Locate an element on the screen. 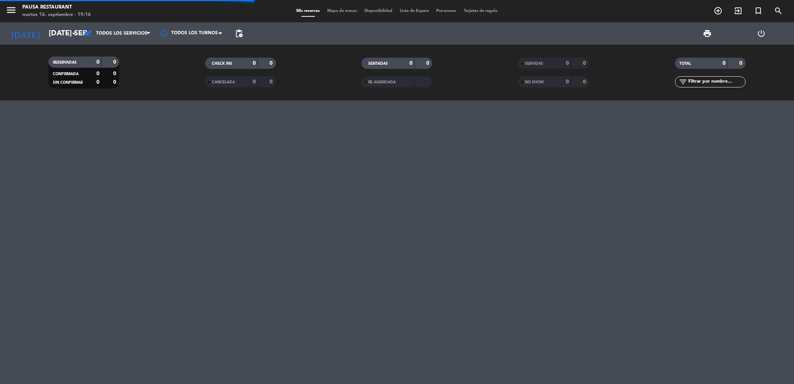 Image resolution: width=794 pixels, height=384 pixels. span: Lista de Espera is located at coordinates (415, 11).